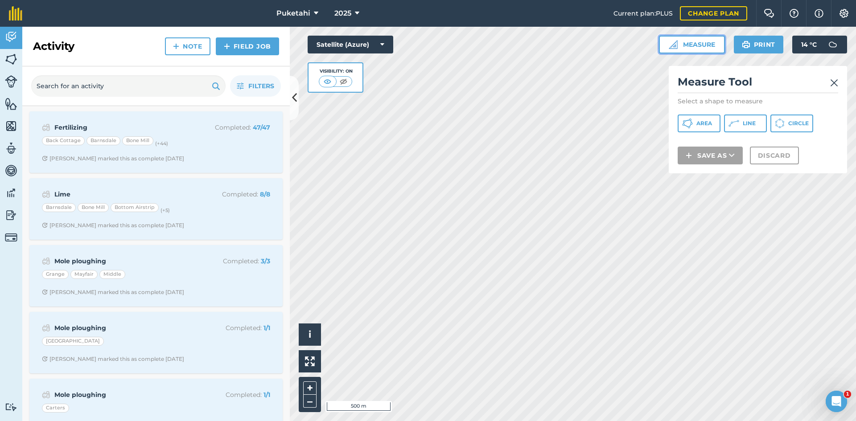 This screenshot has height=421, width=856. What do you see at coordinates (16, 13) in the screenshot?
I see `img: fieldmargin Logo` at bounding box center [16, 13].